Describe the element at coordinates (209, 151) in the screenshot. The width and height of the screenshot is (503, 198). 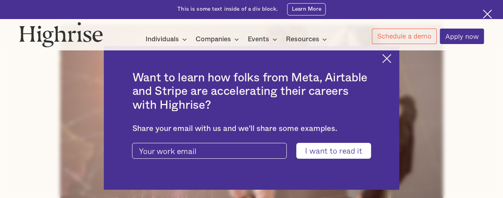
I see `input: Your work email` at that location.